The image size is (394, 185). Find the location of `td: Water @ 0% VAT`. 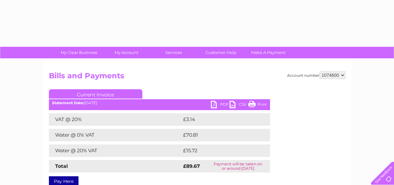

td: Water @ 0% VAT is located at coordinates (115, 135).